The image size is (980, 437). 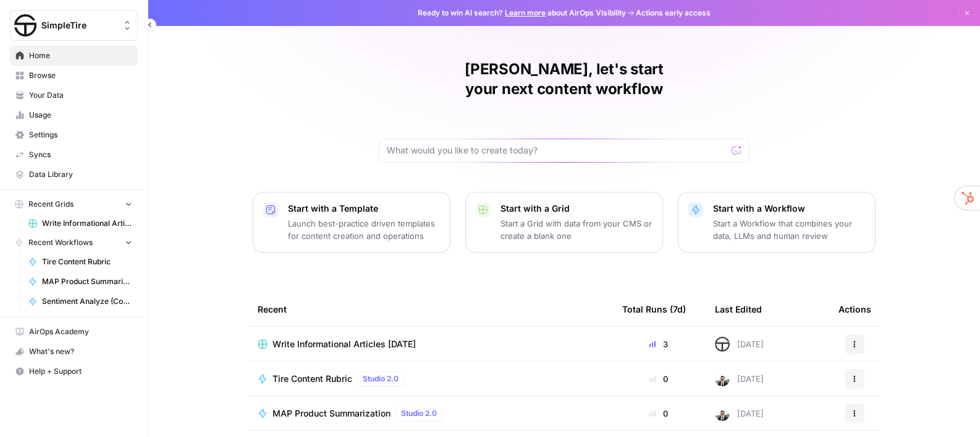 What do you see at coordinates (74, 95) in the screenshot?
I see `a: Your Data` at bounding box center [74, 95].